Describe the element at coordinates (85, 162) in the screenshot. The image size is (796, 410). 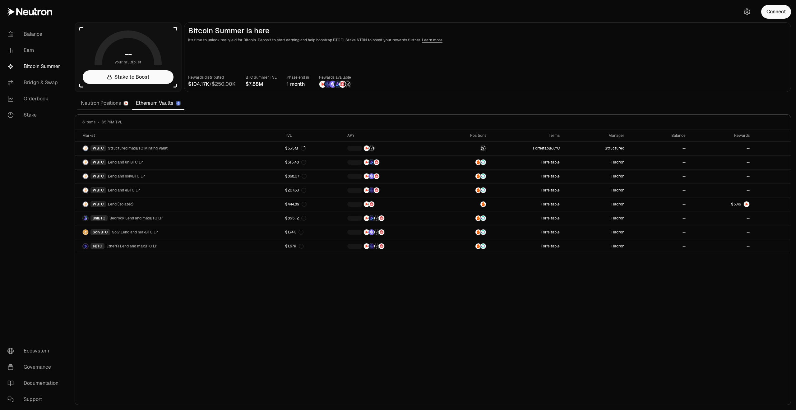
I see `img: WBTC Logo` at that location.